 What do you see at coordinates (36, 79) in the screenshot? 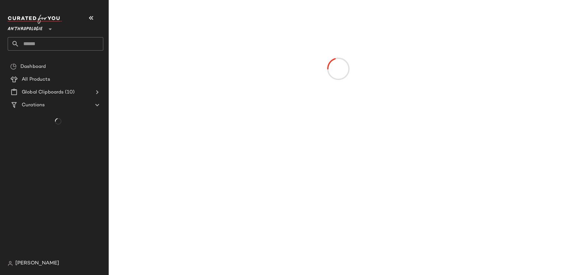
I see `span: All Products` at bounding box center [36, 79].